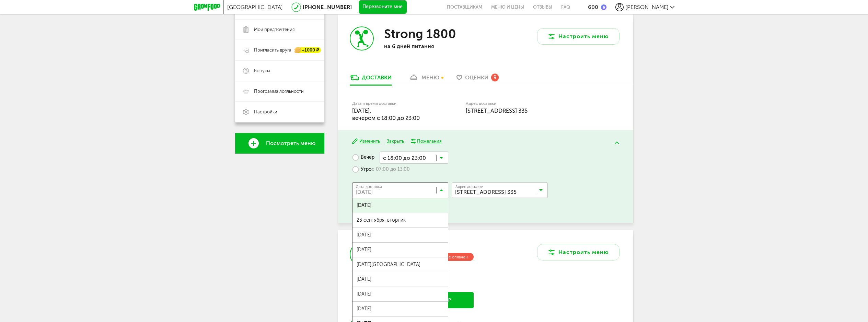 This screenshot has height=322, width=868. What do you see at coordinates (457, 257) in the screenshot?
I see `div: Не оплачен` at bounding box center [457, 257].